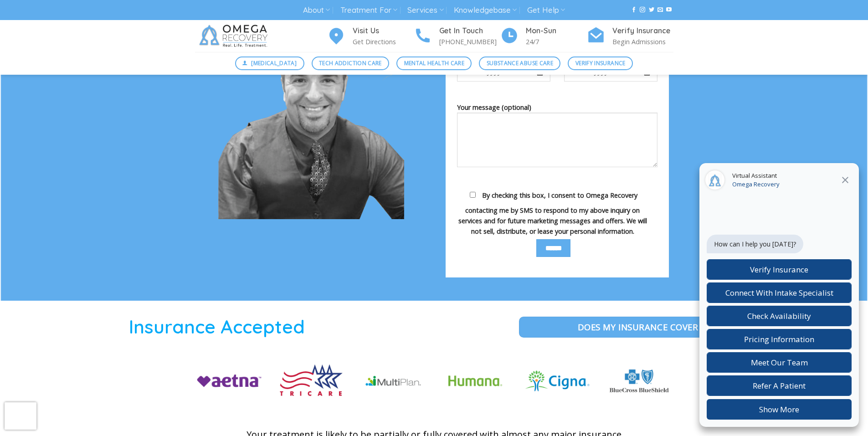  I want to click on p: 24/7, so click(556, 41).